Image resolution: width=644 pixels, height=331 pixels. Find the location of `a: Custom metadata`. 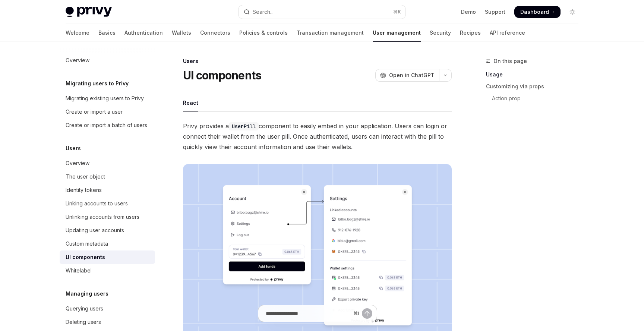

a: Custom metadata is located at coordinates (107, 244).